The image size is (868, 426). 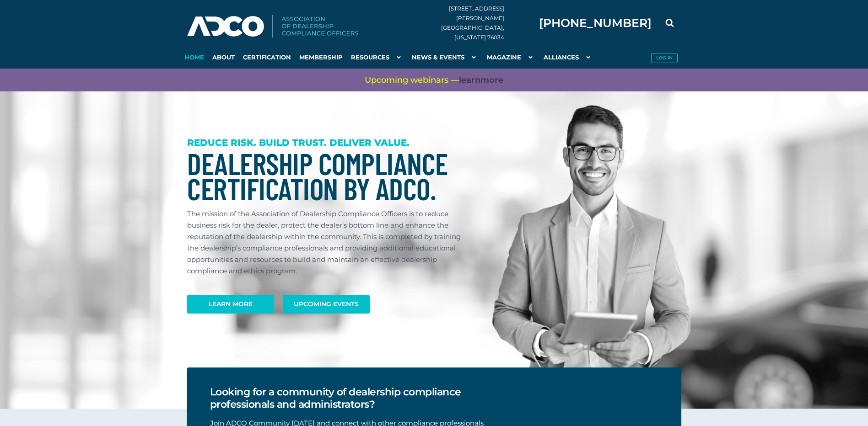 What do you see at coordinates (445, 57) in the screenshot?
I see `a: News & Events` at bounding box center [445, 57].